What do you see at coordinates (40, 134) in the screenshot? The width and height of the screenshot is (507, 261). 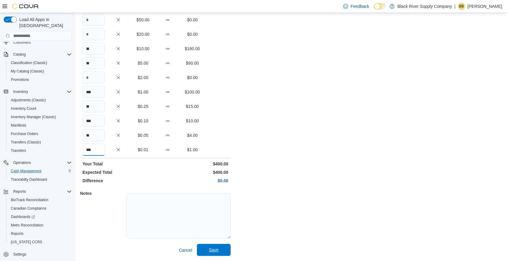 I see `button: Purchase Orders` at bounding box center [40, 134].